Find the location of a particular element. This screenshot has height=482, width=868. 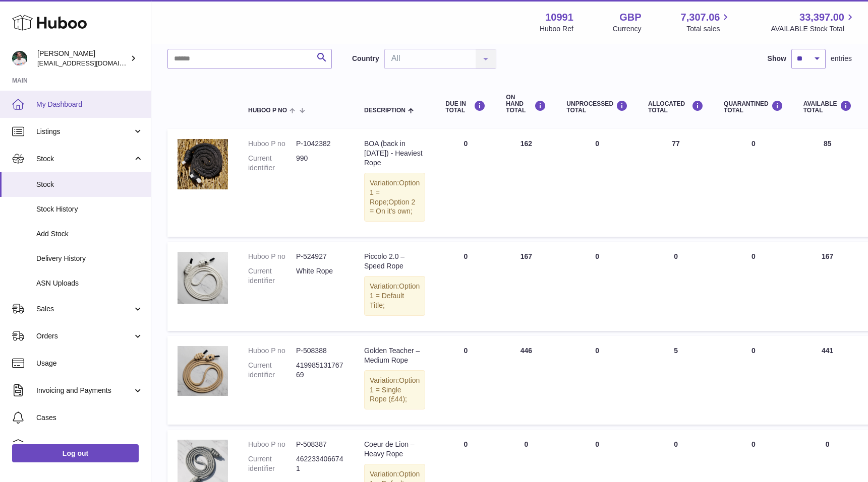

div: ON HAND Total is located at coordinates (526, 105).